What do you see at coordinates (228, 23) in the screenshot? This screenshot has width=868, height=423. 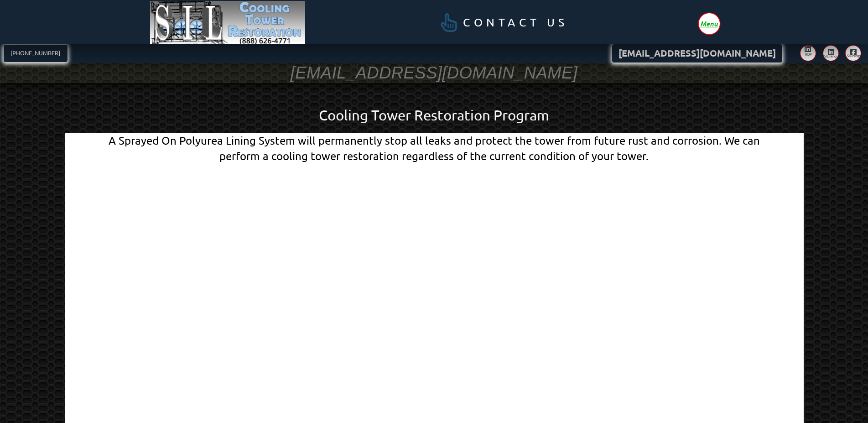 I see `img: Image` at bounding box center [228, 23].